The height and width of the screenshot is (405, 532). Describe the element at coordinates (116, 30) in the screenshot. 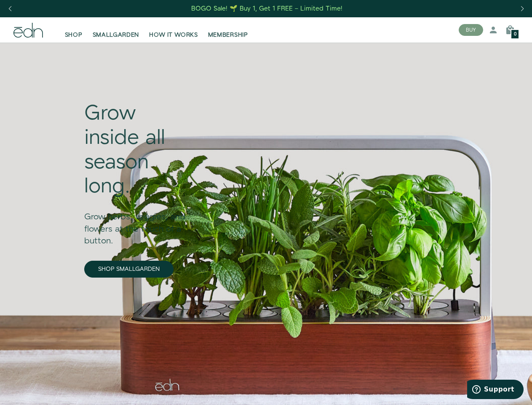

I see `a: SMALLGARDEN` at that location.